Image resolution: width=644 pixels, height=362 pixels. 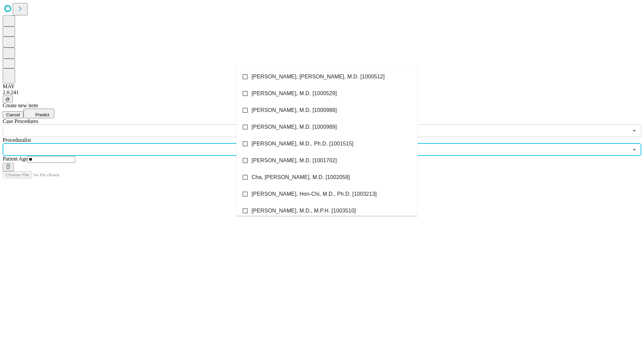 What do you see at coordinates (21, 121) in the screenshot?
I see `span: Scheduled Procedure` at bounding box center [21, 121].